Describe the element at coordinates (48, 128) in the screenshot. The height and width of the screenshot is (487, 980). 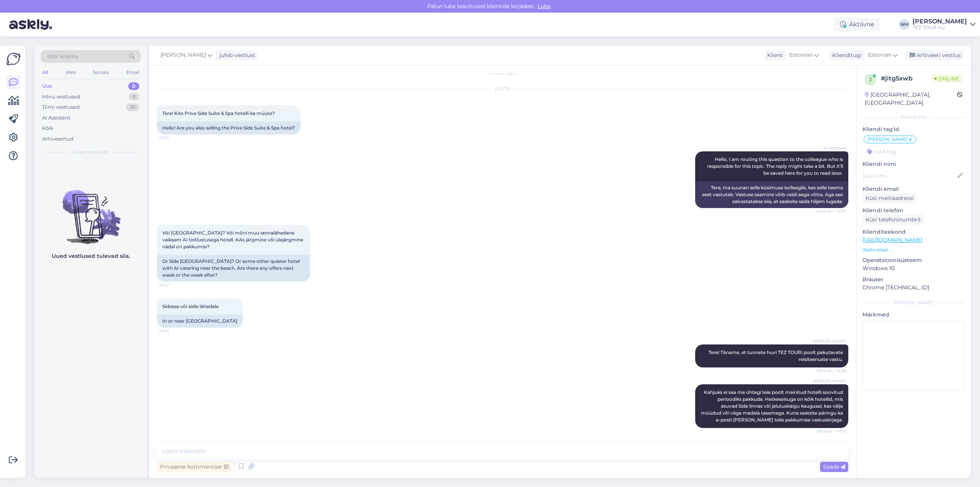
I see `div: Kõik` at that location.